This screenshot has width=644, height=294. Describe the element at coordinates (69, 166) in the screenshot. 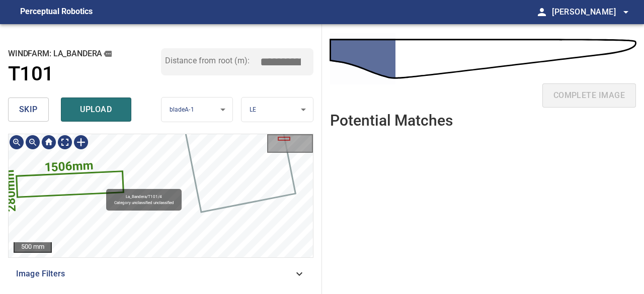

I see `text: 1506mm` at that location.